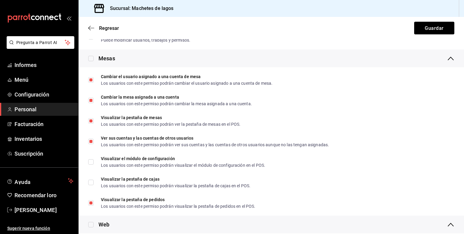 This screenshot has width=464, height=234. What do you see at coordinates (147, 138) in the screenshot?
I see `font: Ver sus cuentas y las cuentas de otros usuarios` at bounding box center [147, 138].